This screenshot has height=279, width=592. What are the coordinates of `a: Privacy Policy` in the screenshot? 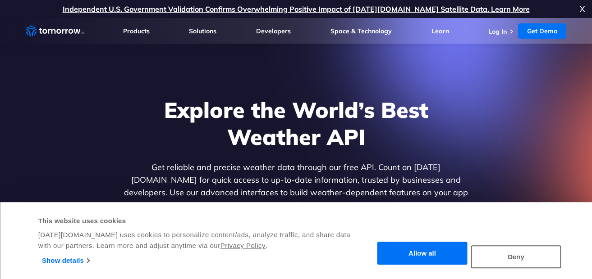 It's located at (243, 246).